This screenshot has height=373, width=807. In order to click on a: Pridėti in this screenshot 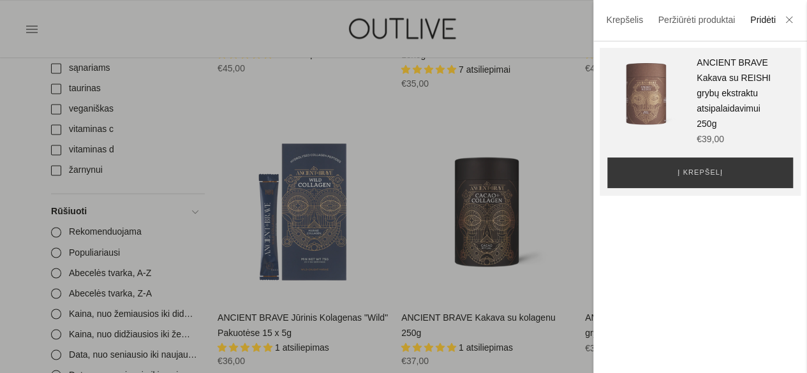, I will do `click(763, 20)`.